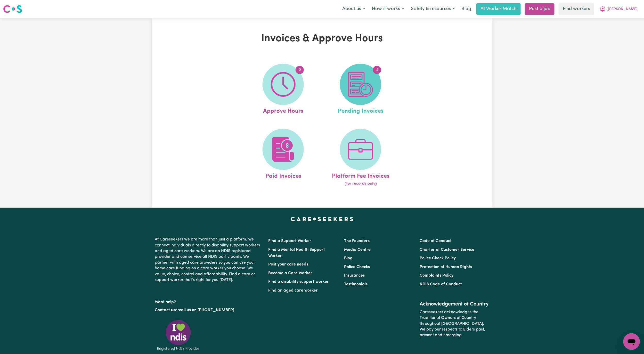  Describe the element at coordinates (293, 290) in the screenshot. I see `a: Find an aged care worker` at that location.